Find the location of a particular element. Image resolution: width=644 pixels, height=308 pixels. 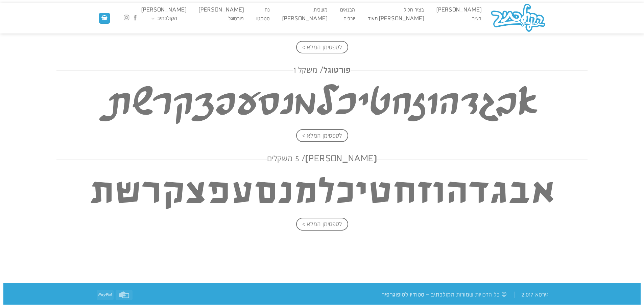

a: נח is located at coordinates (267, 10).